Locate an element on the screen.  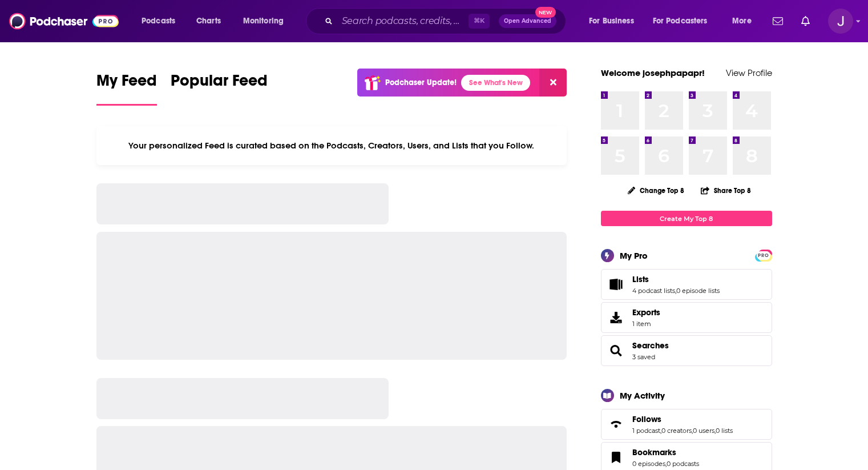
span: Logged in as josephpapapr is located at coordinates (841, 21).